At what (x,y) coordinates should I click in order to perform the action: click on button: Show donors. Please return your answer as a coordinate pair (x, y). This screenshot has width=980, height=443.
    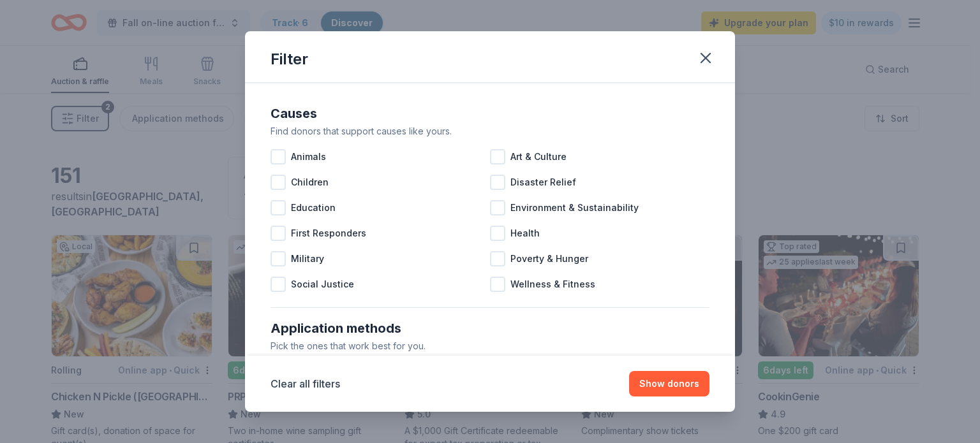
    Looking at the image, I should click on (670, 384).